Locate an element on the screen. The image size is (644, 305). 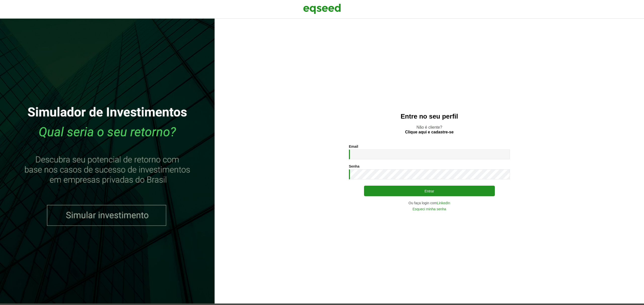
a: Clique aqui e cadastre-se is located at coordinates (430, 132).